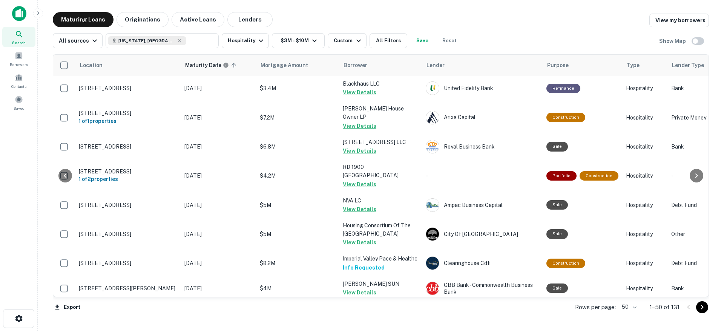 The image size is (724, 331). What do you see at coordinates (298, 263) in the screenshot?
I see `p: $8.2M` at bounding box center [298, 263].